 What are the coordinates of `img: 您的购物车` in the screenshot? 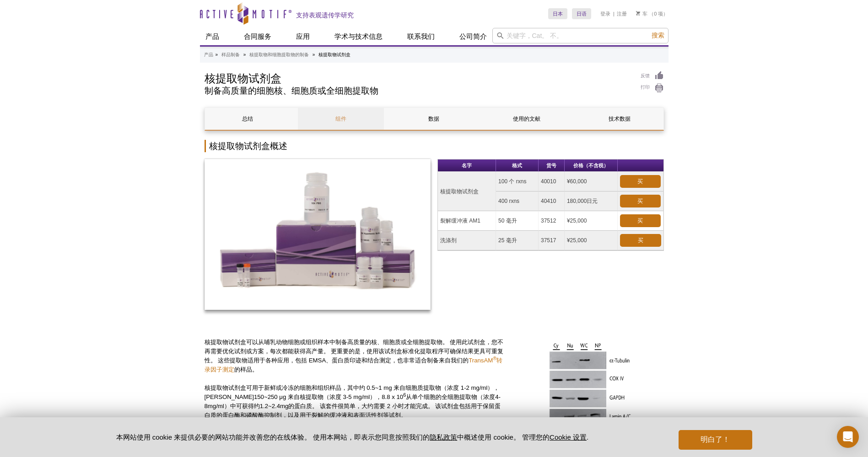 It's located at (638, 13).